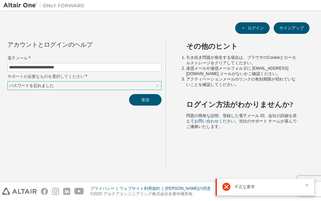 This screenshot has height=201, width=321. What do you see at coordinates (18, 58) in the screenshot?
I see `font: 電子メール` at bounding box center [18, 58].